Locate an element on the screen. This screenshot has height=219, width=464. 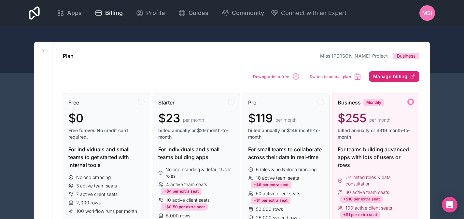
span: billed annually or $149 month-to-month is located at coordinates (286, 134).